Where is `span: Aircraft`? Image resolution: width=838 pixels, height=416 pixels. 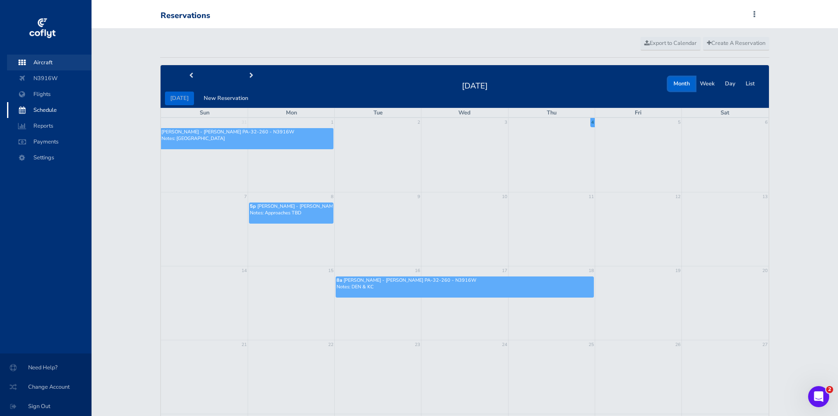
span: Aircraft is located at coordinates (49, 63).